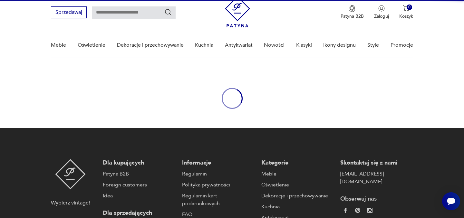  What do you see at coordinates (370, 210) in the screenshot?
I see `img: c2fd9cf7f39615d9d6839a72ae8e59e5.webp` at bounding box center [370, 210].